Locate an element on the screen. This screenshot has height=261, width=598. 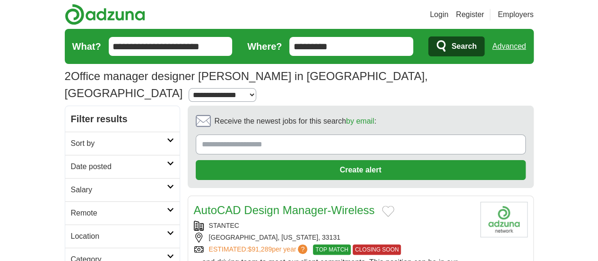
a: AutoCAD Design Manager-Wireless is located at coordinates (284, 210).